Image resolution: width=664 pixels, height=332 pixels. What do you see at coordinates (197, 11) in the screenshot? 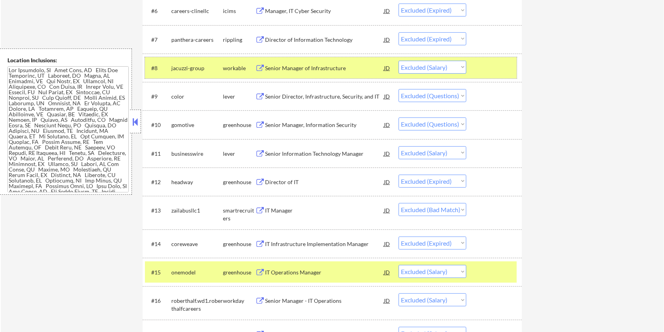
I see `div: careers-clinellc` at bounding box center [197, 11].